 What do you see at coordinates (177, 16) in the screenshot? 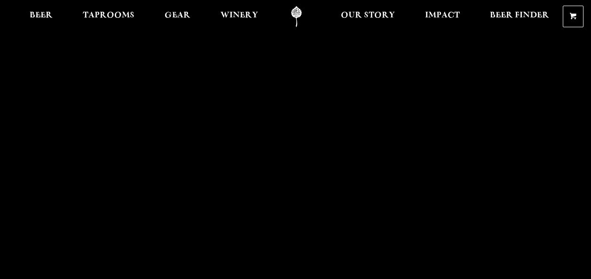
I see `a: Gear` at bounding box center [177, 16].